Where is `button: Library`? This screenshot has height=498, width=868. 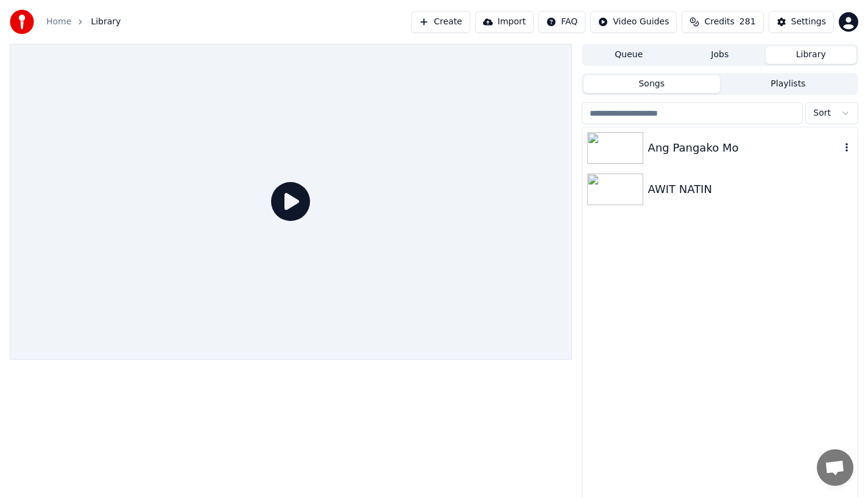
button: Library is located at coordinates (810, 55).